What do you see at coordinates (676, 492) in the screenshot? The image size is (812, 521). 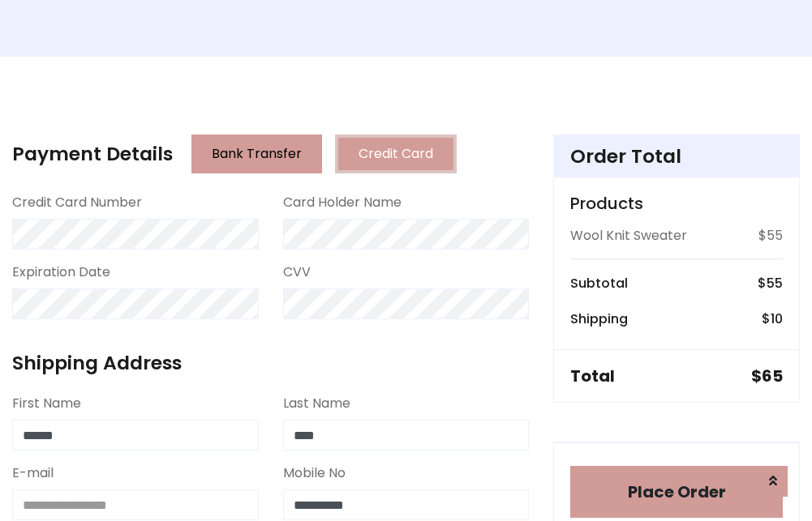 I see `button: Place Order` at bounding box center [676, 492].